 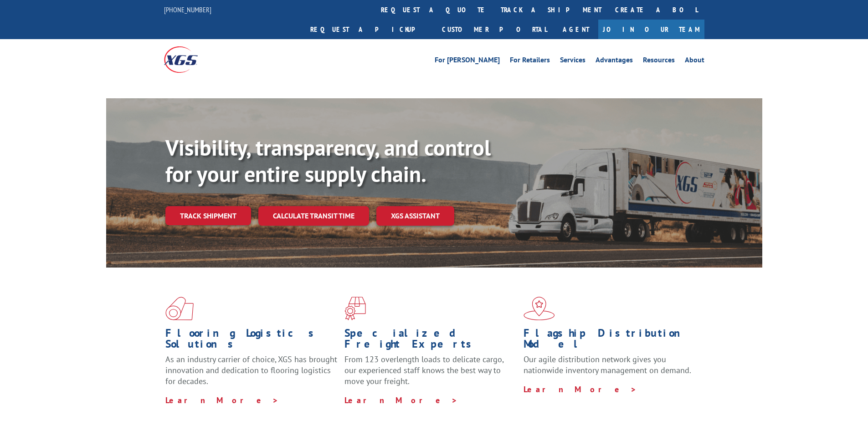 What do you see at coordinates (573, 62) in the screenshot?
I see `a: Services` at bounding box center [573, 62].